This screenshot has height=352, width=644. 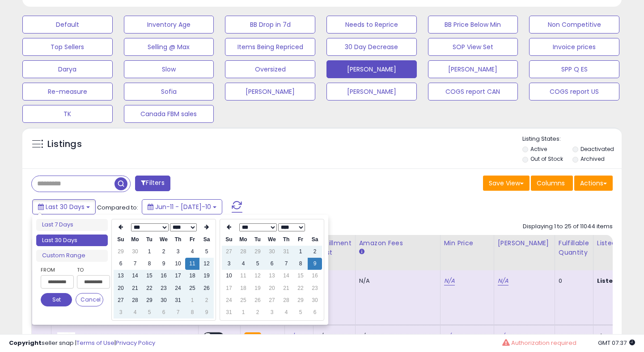 I want to click on a: Terms of Use, so click(x=96, y=343).